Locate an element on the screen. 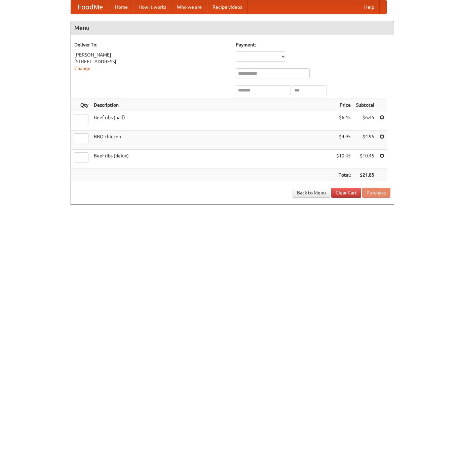 The height and width of the screenshot is (476, 457). a: How it works is located at coordinates (152, 7).